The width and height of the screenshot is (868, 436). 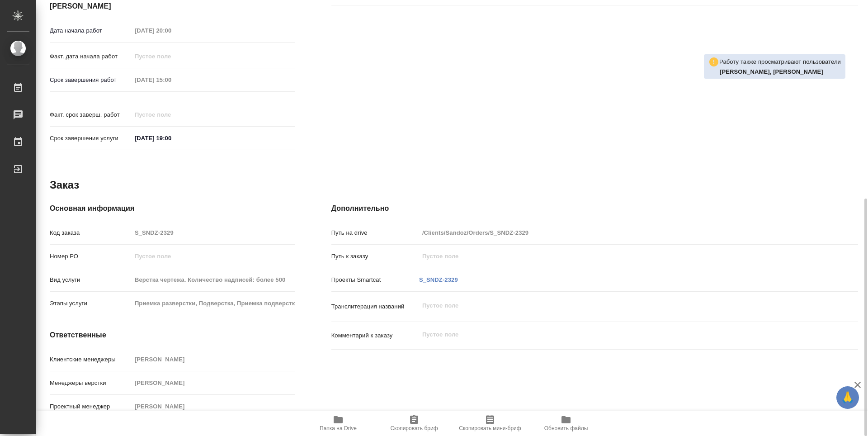 What do you see at coordinates (566, 428) in the screenshot?
I see `span: Обновить файлы` at bounding box center [566, 428].